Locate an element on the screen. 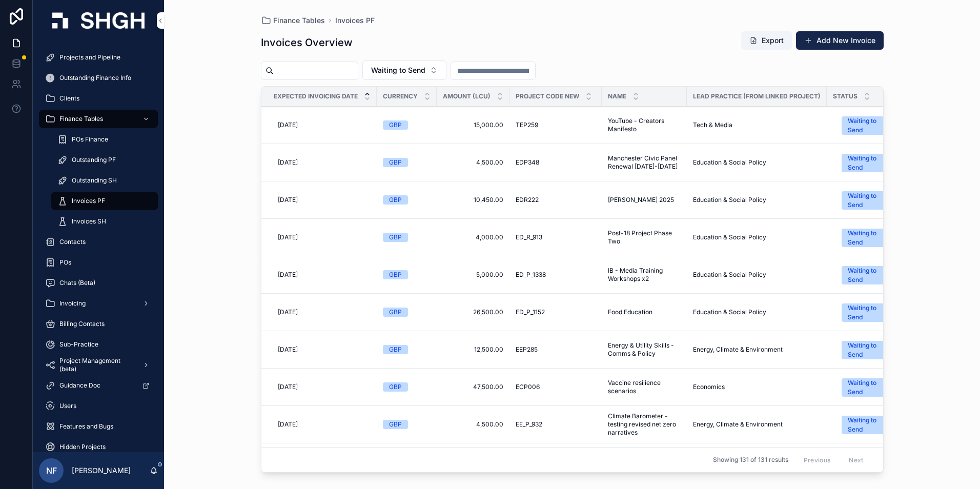 The width and height of the screenshot is (980, 489). a: ECP006 is located at coordinates (556, 387).